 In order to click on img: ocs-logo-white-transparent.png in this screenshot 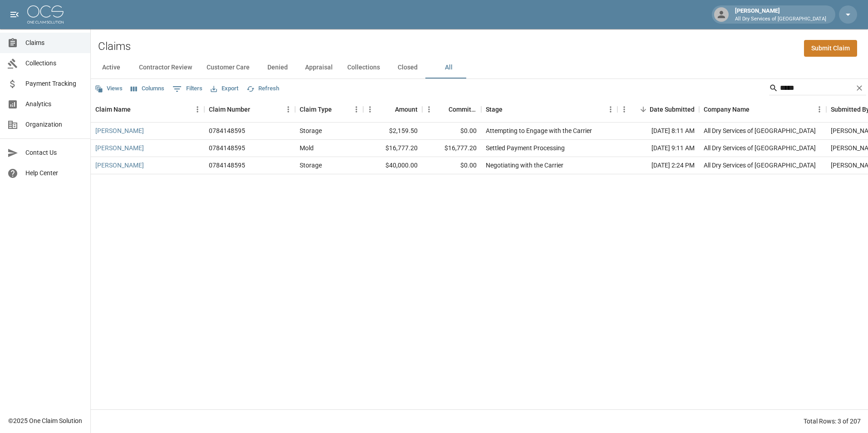, I will do `click(45, 14)`.